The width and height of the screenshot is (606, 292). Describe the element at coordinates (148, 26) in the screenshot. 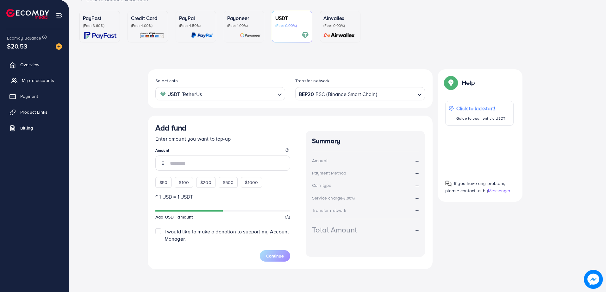

I see `p: (Fee: 4.00%)` at that location.